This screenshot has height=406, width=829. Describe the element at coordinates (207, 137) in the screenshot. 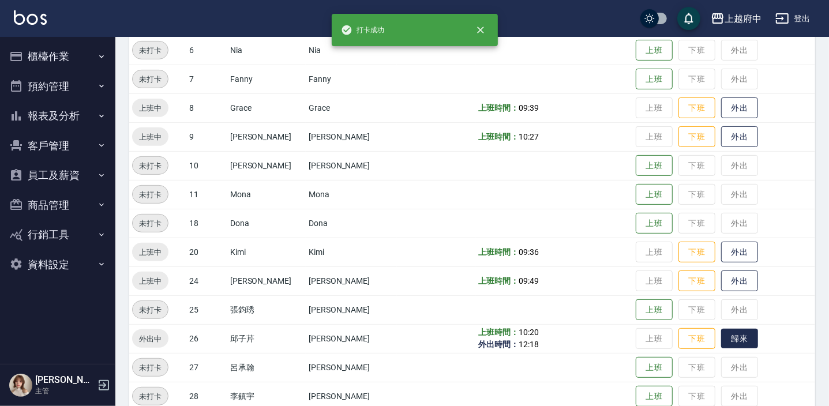

I see `td: 9` at that location.